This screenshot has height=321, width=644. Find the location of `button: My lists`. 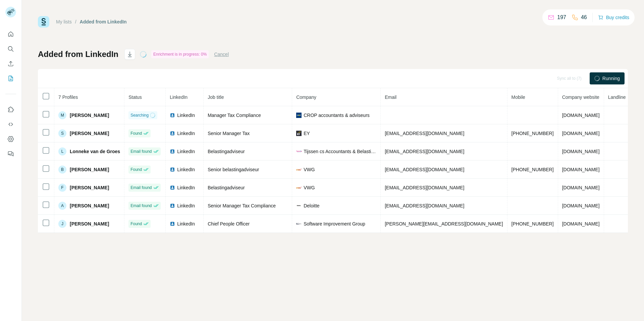

button: My lists is located at coordinates (11, 79).